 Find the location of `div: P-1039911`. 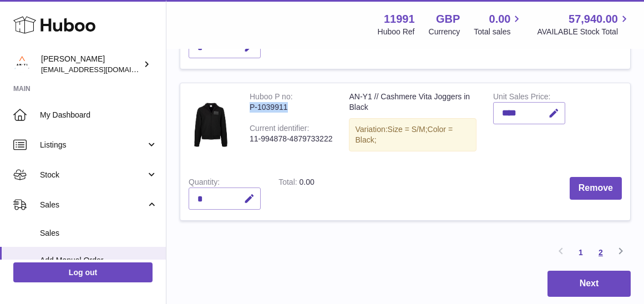

div: P-1039911 is located at coordinates (291, 107).